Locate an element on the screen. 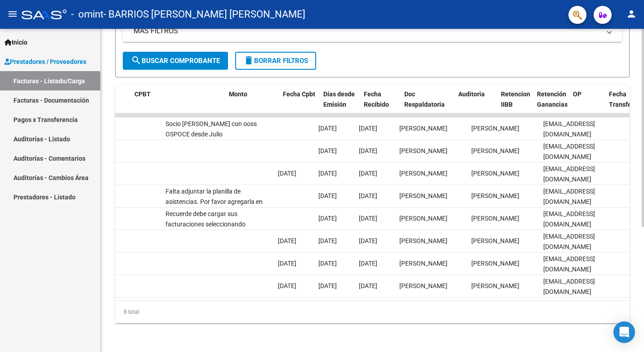 This screenshot has height=352, width=644. span: Retencion IIBB is located at coordinates (516, 99).